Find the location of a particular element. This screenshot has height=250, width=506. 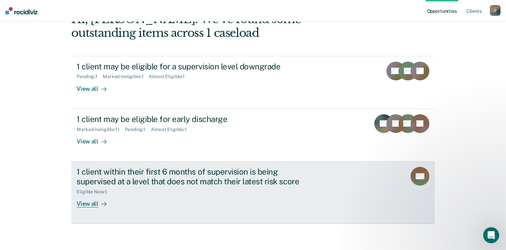

button: O is located at coordinates (495, 10).